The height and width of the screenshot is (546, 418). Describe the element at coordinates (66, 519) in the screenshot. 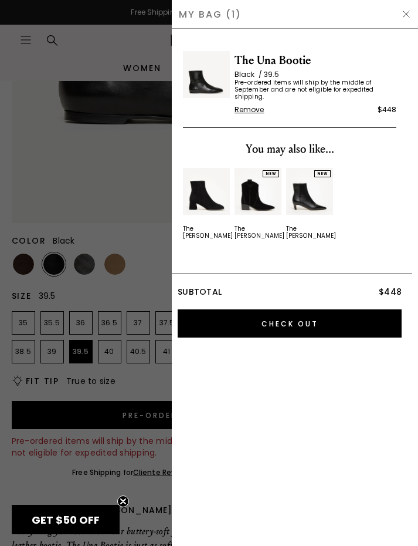

I see `div: GET $50 OFFClose teaser` at that location.